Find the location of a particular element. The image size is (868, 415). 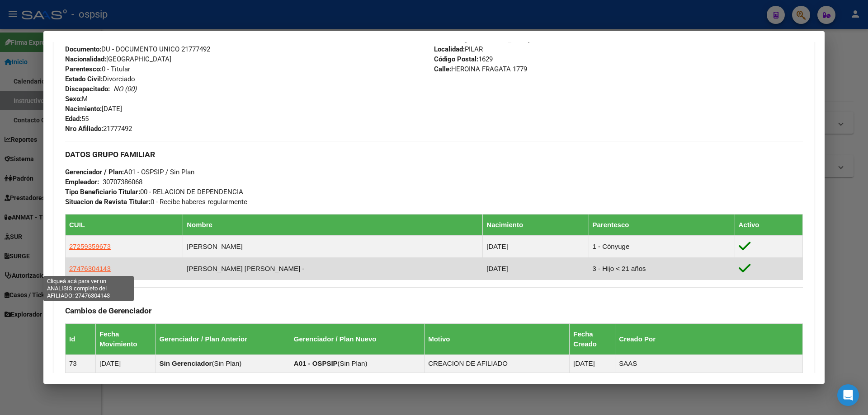

strong: Localidad: is located at coordinates (449, 50).